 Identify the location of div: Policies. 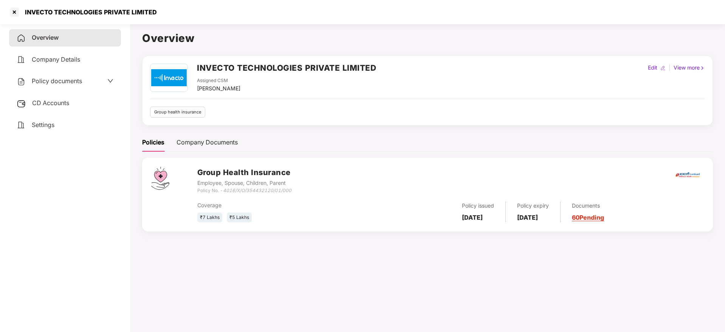
(153, 142).